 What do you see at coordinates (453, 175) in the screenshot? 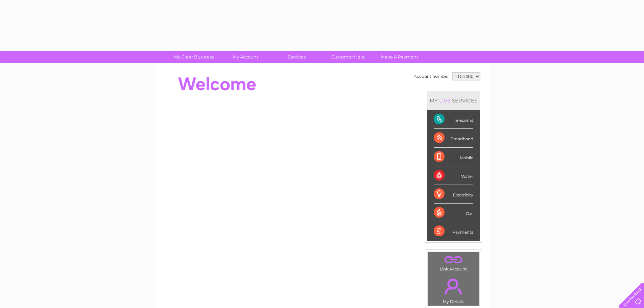
I see `div: Water` at bounding box center [453, 175].